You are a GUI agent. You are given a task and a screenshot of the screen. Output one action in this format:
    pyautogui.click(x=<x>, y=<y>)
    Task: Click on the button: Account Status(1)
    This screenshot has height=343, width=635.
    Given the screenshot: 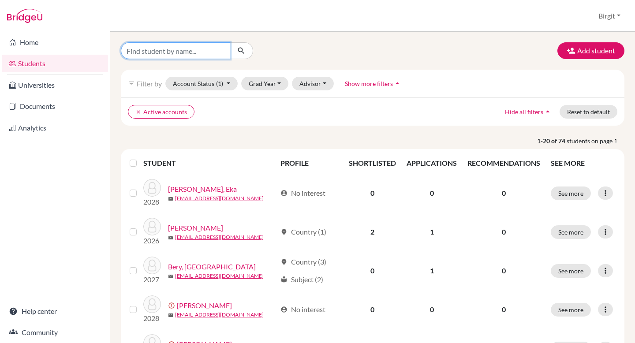 What is the action you would take?
    pyautogui.click(x=201, y=83)
    